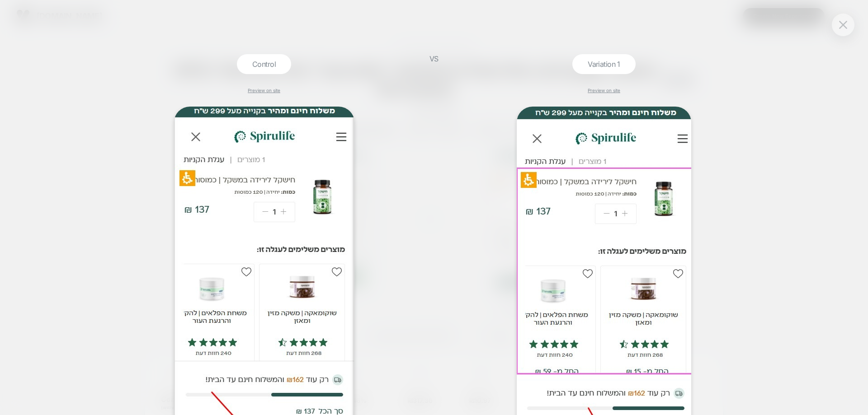  I want to click on img: close, so click(843, 25).